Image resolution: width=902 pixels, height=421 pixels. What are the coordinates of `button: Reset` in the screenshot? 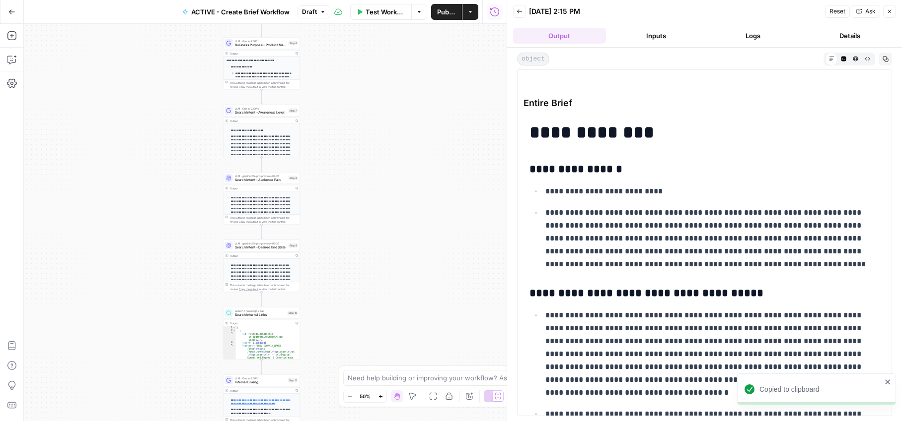 It's located at (837, 11).